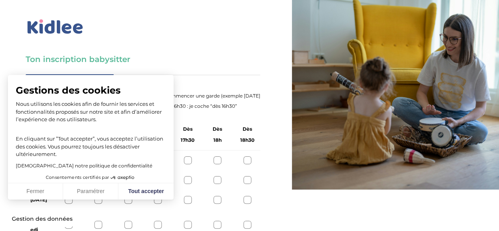  I want to click on button: Tout accepter, so click(146, 191).